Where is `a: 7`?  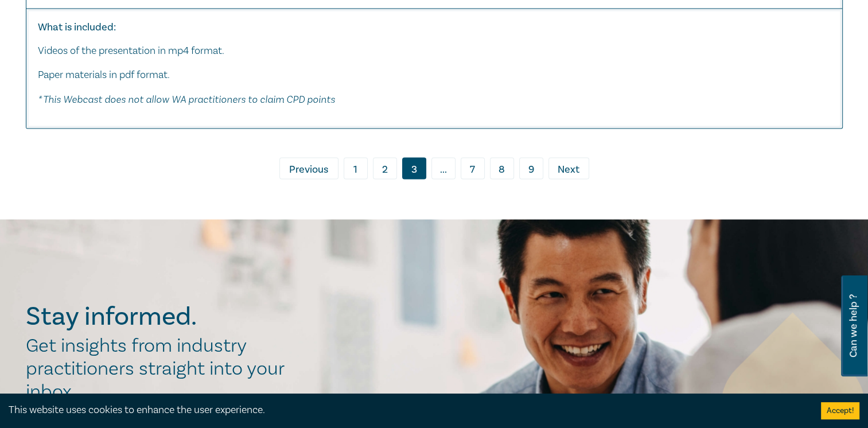 a: 7 is located at coordinates (472, 168).